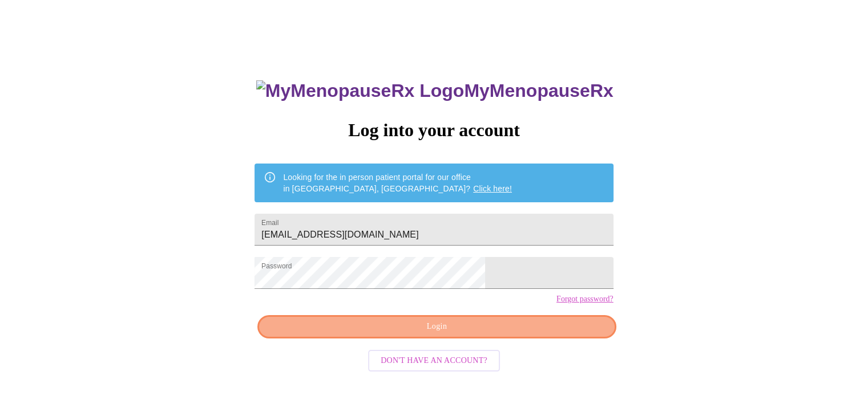  I want to click on button: Login, so click(437, 327).